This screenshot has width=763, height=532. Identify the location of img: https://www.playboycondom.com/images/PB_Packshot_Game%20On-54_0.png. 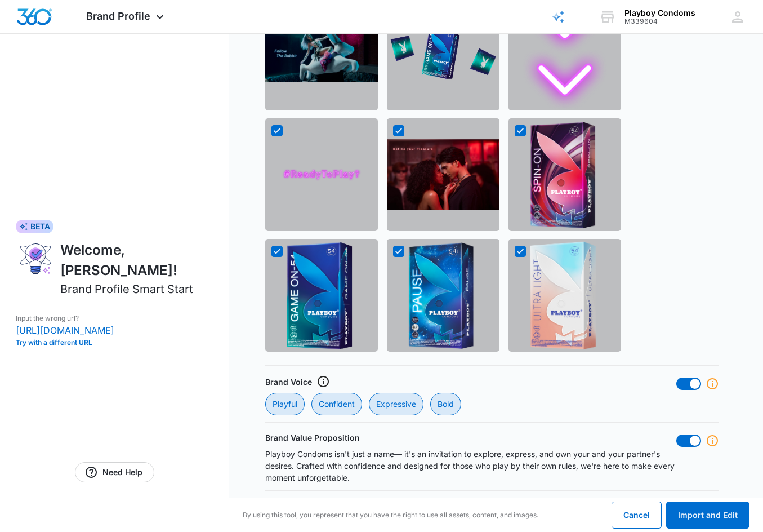
(322, 295).